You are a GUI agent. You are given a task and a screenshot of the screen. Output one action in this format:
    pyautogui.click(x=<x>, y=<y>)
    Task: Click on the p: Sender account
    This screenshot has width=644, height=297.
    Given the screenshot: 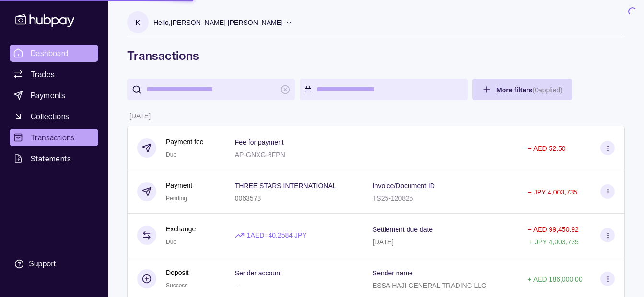 What is the action you would take?
    pyautogui.click(x=259, y=273)
    